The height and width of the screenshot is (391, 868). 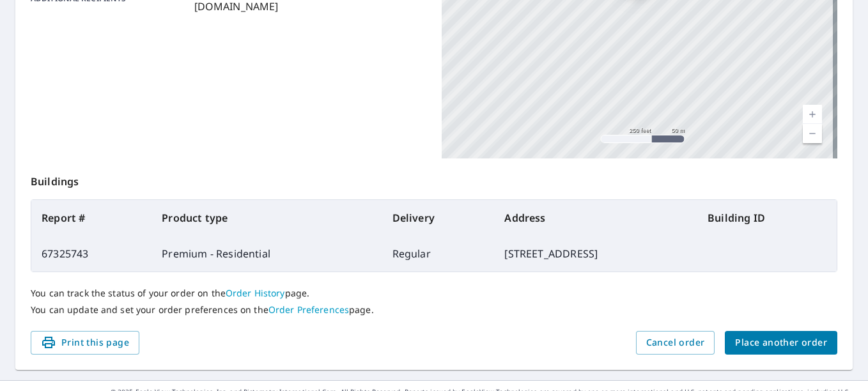 What do you see at coordinates (434, 293) in the screenshot?
I see `p: You can track the status of your order on the page.` at bounding box center [434, 293].